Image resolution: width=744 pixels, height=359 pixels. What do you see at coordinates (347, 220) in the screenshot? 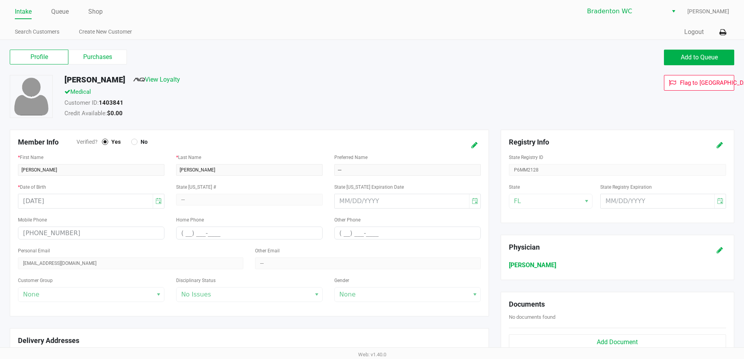
I see `label: Other Phone` at bounding box center [347, 220].